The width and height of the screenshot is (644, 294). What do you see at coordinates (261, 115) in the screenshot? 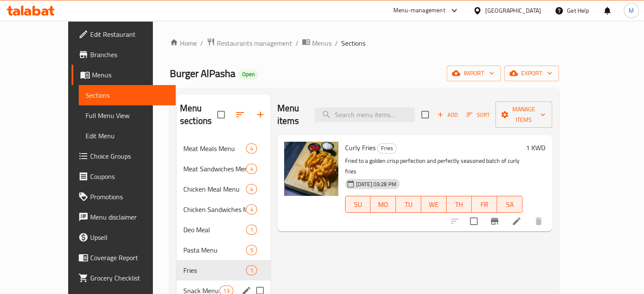
I see `button: Add section` at bounding box center [261, 115].